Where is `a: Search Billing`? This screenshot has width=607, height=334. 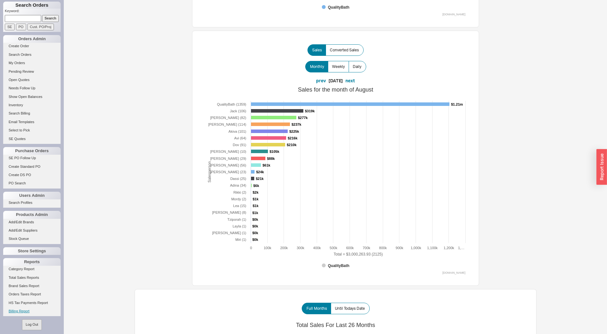
a: Search Billing is located at coordinates (32, 113).